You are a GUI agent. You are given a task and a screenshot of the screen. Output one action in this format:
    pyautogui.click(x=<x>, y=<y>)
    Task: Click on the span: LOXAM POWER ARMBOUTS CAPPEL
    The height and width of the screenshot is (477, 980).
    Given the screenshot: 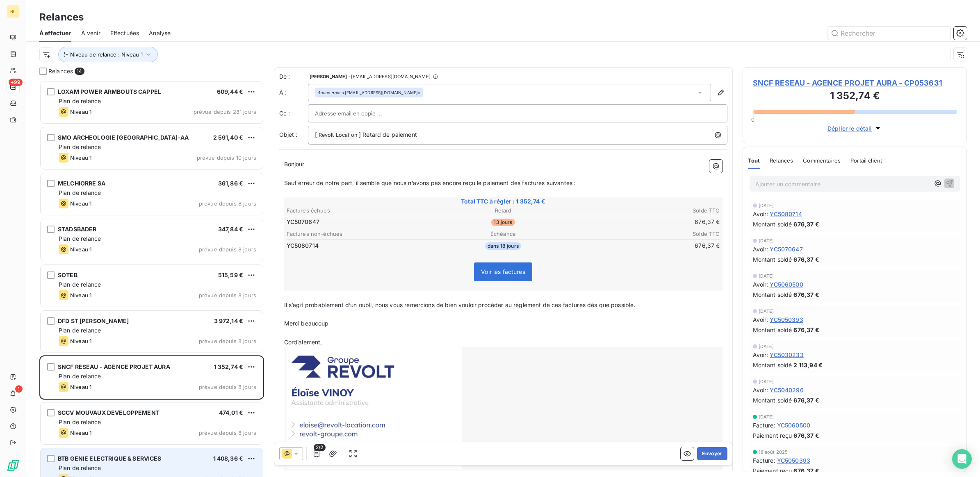 What is the action you would take?
    pyautogui.click(x=110, y=92)
    